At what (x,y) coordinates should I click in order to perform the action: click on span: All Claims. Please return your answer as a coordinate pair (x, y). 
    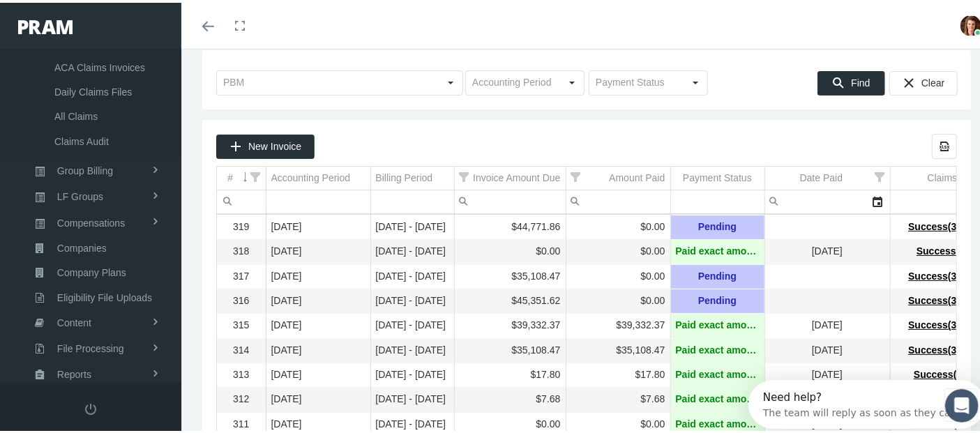
    Looking at the image, I should click on (76, 114).